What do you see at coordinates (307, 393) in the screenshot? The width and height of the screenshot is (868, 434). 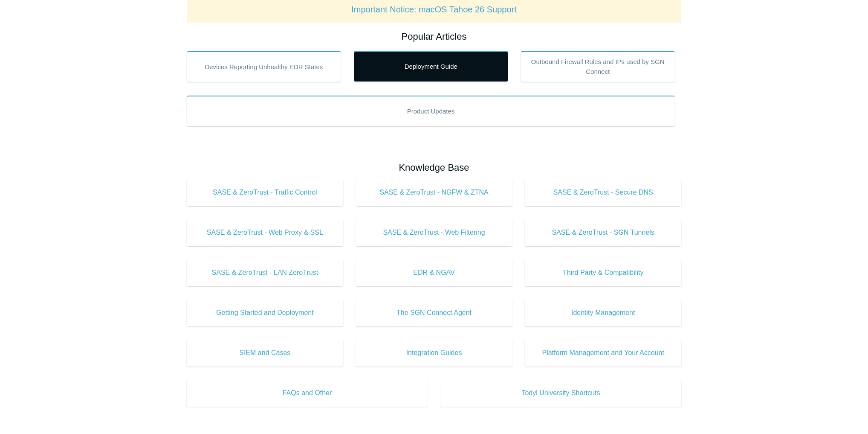 I see `span: FAQs and Other` at bounding box center [307, 393].